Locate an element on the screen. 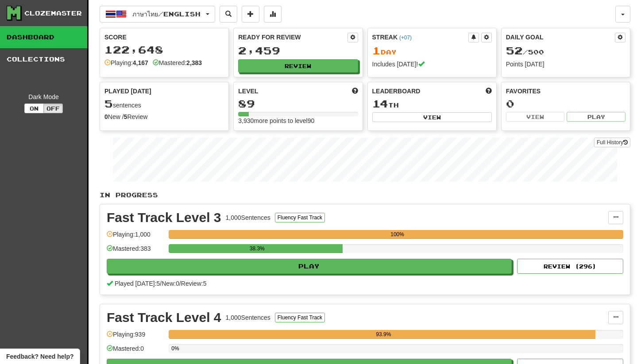 This screenshot has width=637, height=364. div: Mastered: is located at coordinates (177, 63).